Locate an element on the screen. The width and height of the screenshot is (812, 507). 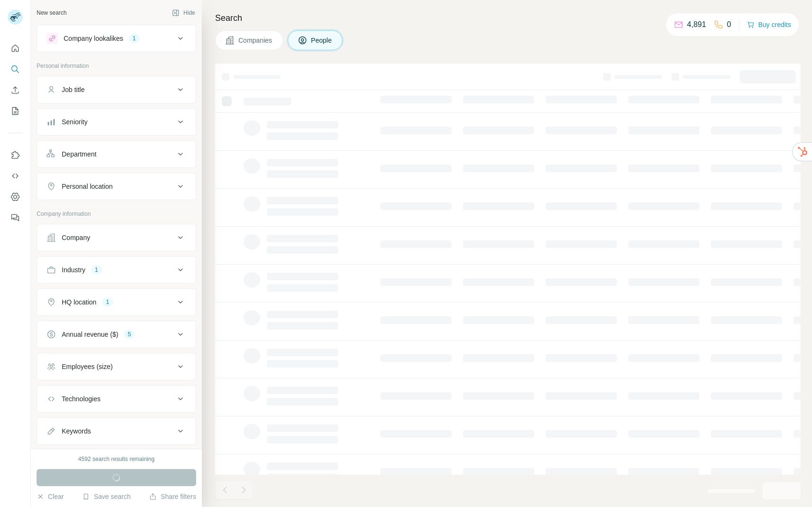
button: Job title is located at coordinates (117, 89).